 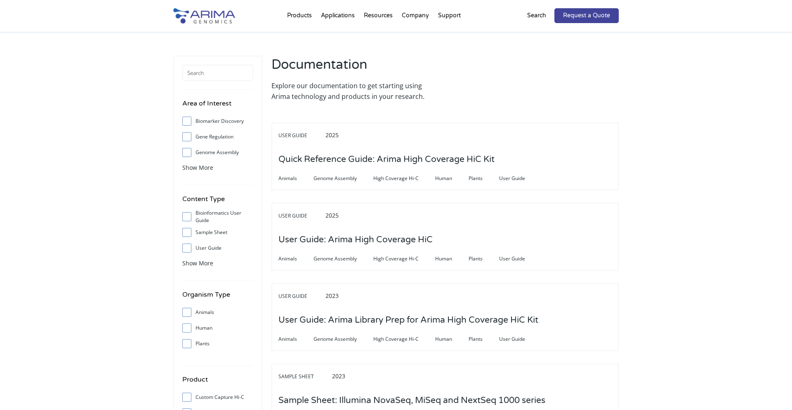 What do you see at coordinates (218, 121) in the screenshot?
I see `label: Biomarker Discovery` at bounding box center [218, 121].